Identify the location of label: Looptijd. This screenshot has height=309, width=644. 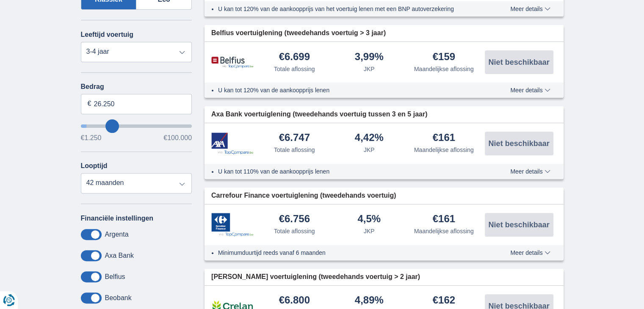
(94, 166).